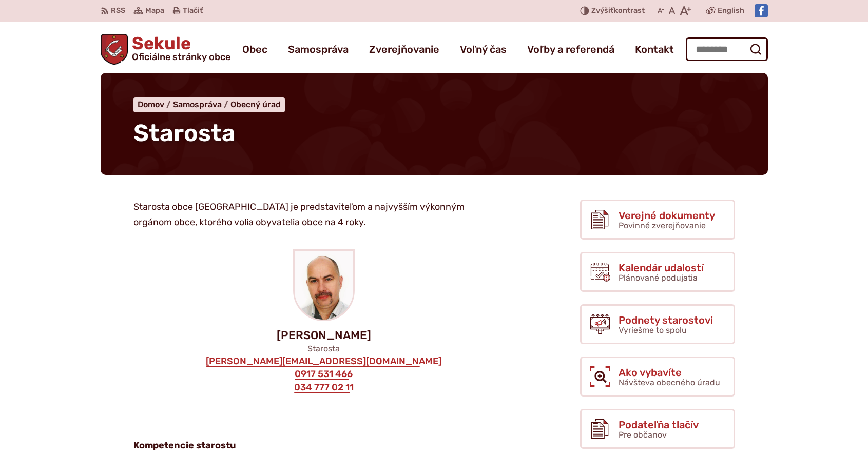  I want to click on span: Obecný úrad, so click(256, 104).